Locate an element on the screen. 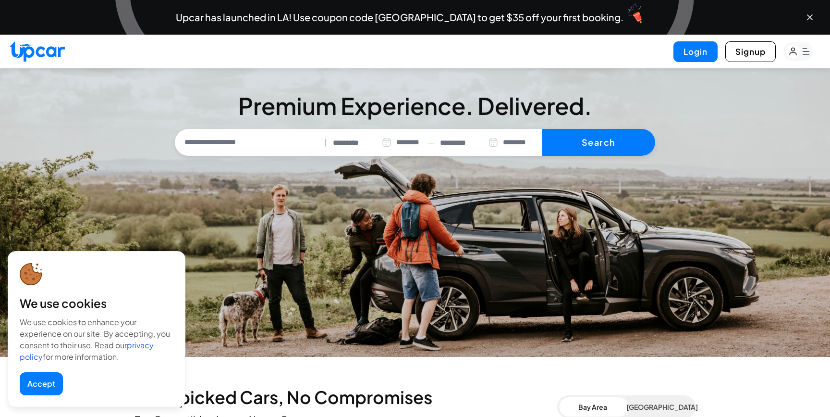 The image size is (830, 417). h2: Handpicked Cars, No Compromises is located at coordinates (346, 397).